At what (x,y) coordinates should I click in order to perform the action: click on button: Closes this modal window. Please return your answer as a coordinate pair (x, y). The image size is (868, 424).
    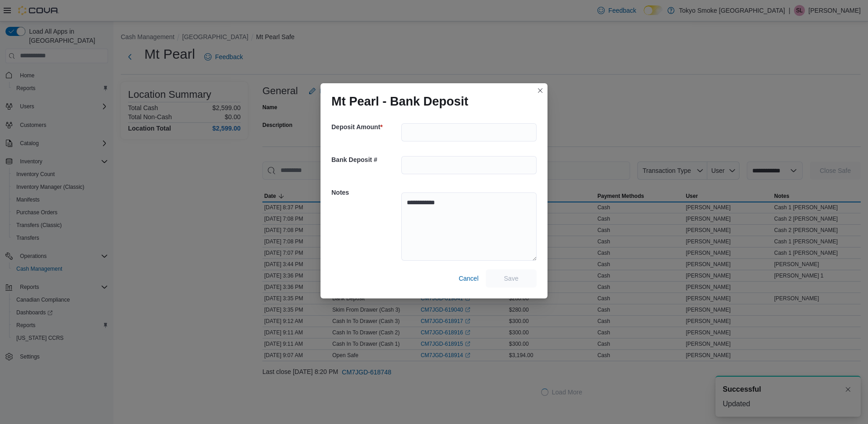
    Looking at the image, I should click on (540, 91).